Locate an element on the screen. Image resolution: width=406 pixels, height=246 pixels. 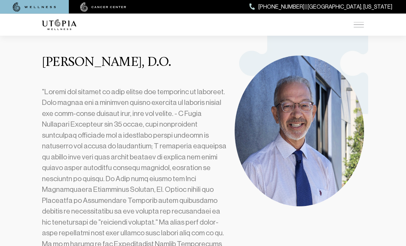
img: cancer center is located at coordinates (103, 7).